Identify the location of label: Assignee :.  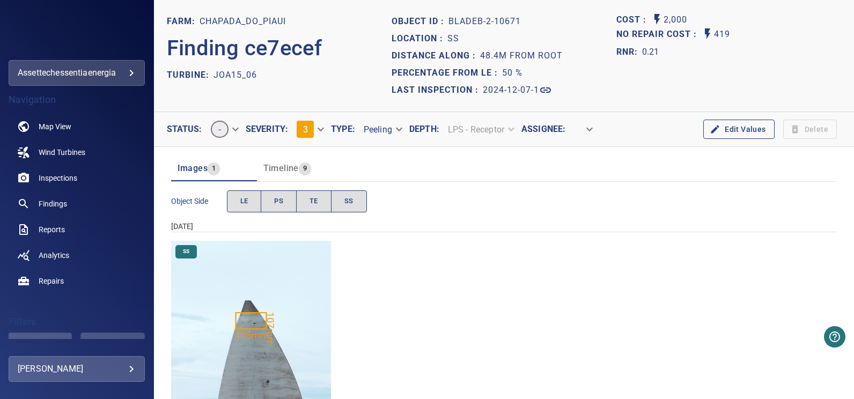
(544, 129).